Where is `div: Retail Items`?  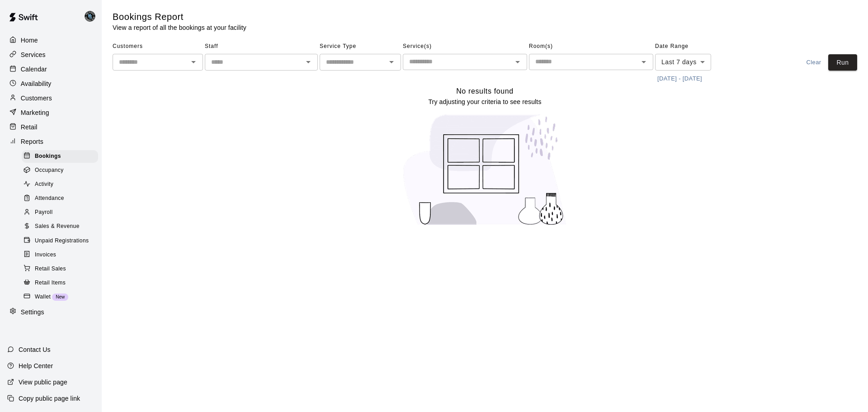
div: Retail Items is located at coordinates (60, 283).